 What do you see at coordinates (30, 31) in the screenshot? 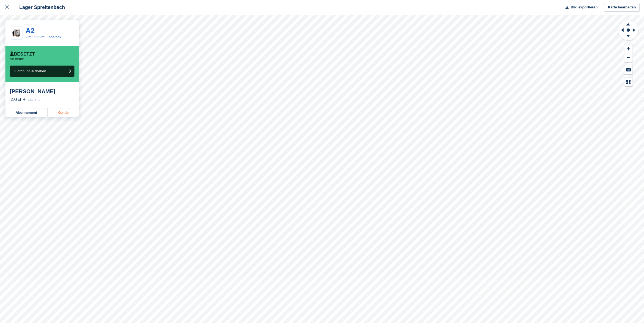
I see `a: A2` at bounding box center [30, 31].